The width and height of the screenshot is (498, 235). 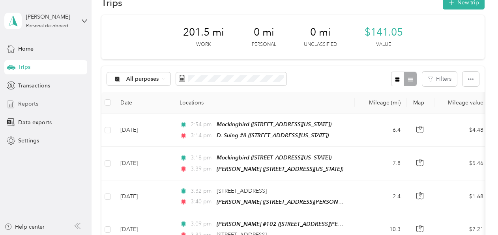 I want to click on th: Mileage value, so click(x=462, y=102).